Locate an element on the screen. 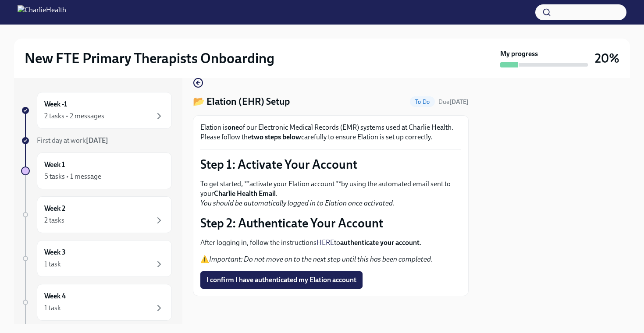 The image size is (644, 333). a: Week 15 tasks • 1 message is located at coordinates (97, 171).